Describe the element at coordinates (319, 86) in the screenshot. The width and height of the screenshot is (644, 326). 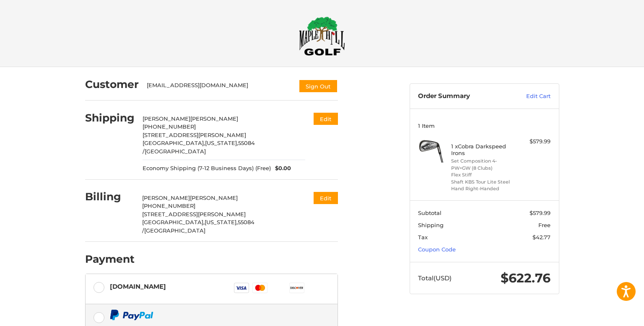
I see `button: Sign Out` at that location.